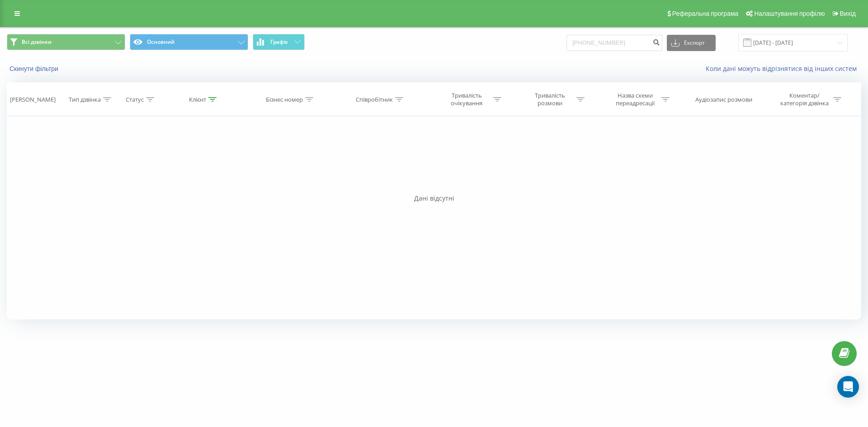  Describe the element at coordinates (135, 100) in the screenshot. I see `div: Статус` at that location.